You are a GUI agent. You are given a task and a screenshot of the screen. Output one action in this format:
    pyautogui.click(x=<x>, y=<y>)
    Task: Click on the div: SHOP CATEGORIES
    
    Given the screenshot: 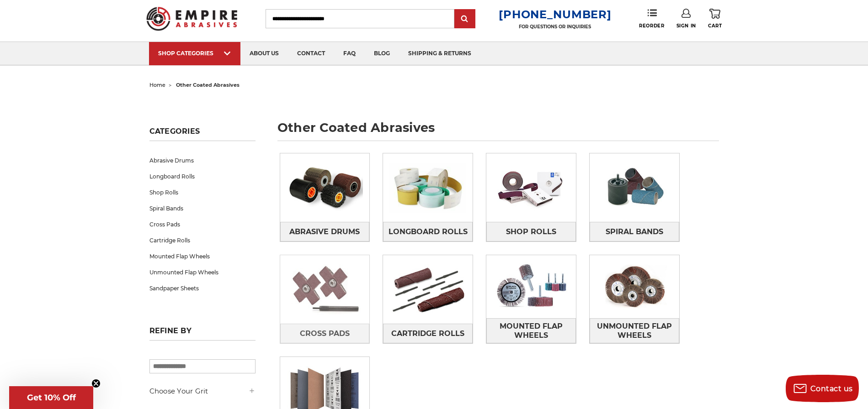 What is the action you would take?
    pyautogui.click(x=194, y=53)
    